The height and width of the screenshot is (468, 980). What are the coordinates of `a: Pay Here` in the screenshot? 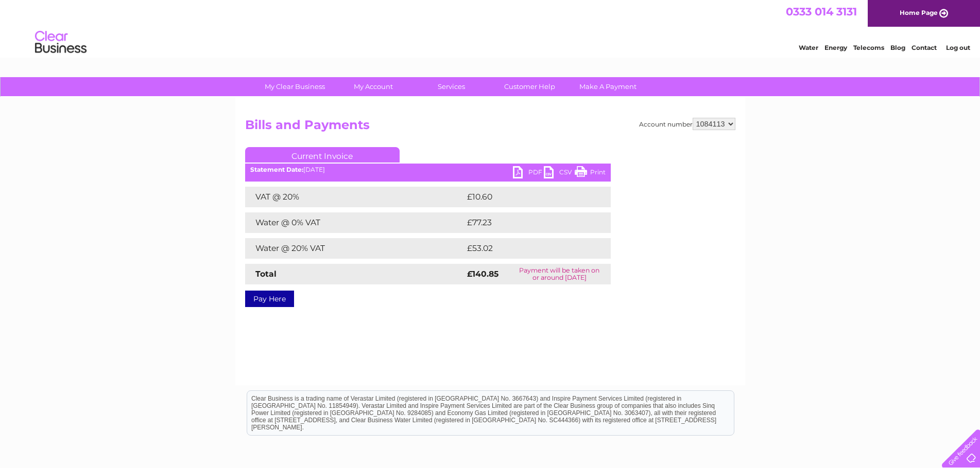 It's located at (270, 299).